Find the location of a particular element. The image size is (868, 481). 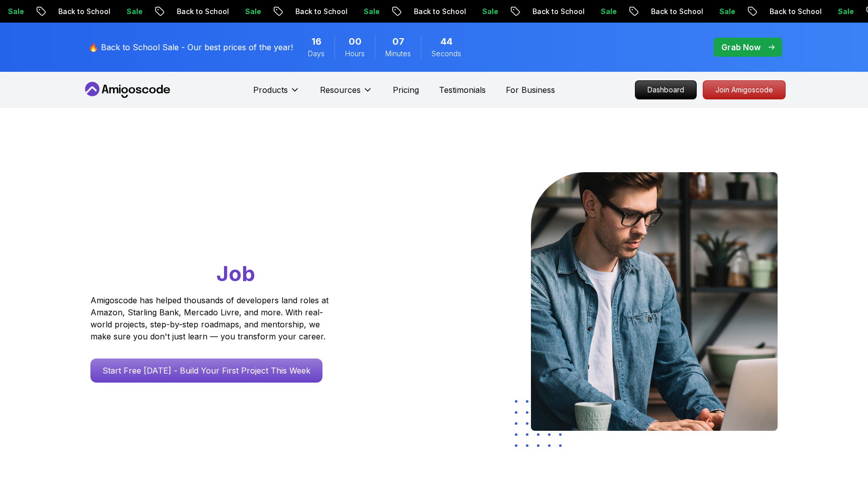

p: Dashboard is located at coordinates (665, 90).